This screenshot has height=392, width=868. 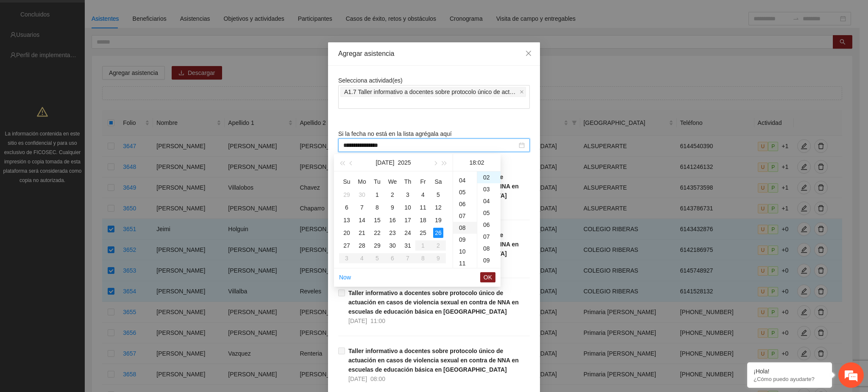 I want to click on div: 1, so click(x=377, y=194).